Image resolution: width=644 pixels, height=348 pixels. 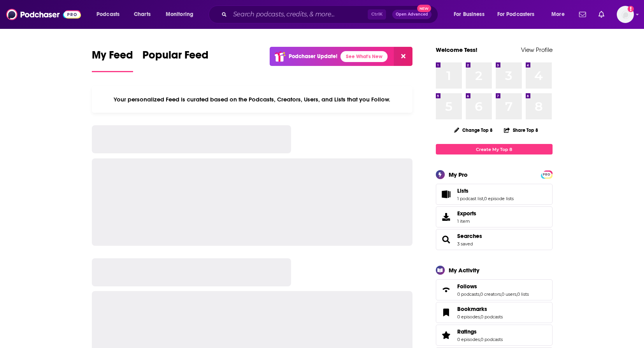 What do you see at coordinates (626, 14) in the screenshot?
I see `img: User Profile` at bounding box center [626, 14].